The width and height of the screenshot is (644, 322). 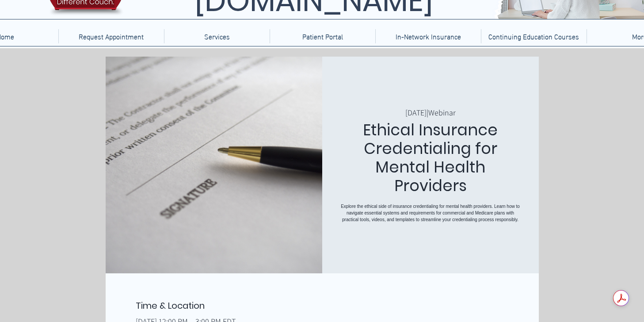 What do you see at coordinates (216, 36) in the screenshot?
I see `div: Services` at bounding box center [216, 36].